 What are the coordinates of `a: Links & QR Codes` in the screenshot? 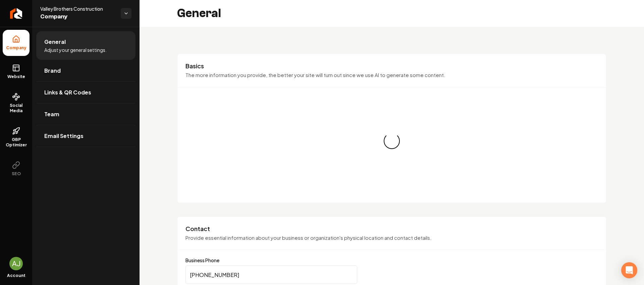 It's located at (86, 92).